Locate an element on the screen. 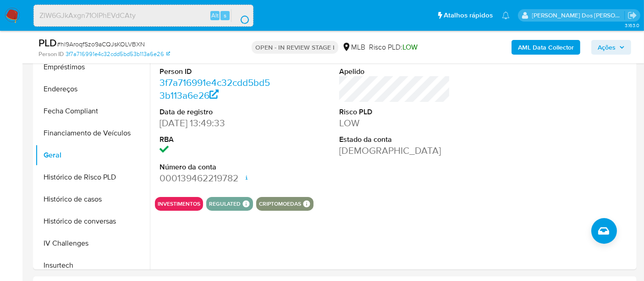  button: Geral is located at coordinates (93, 155).